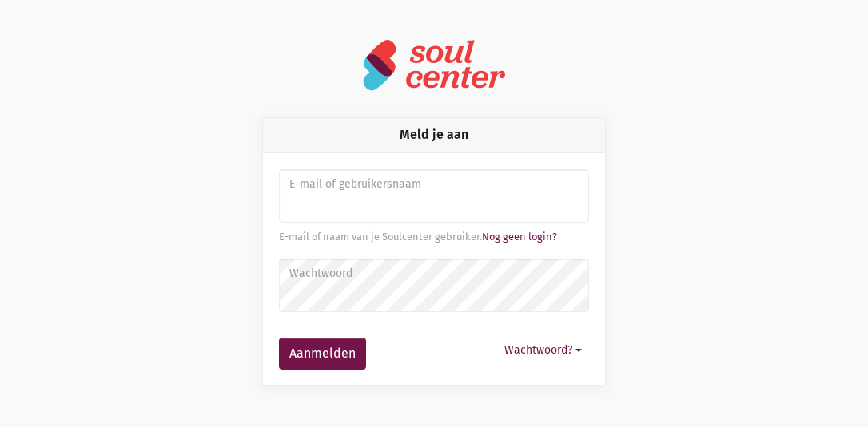 The height and width of the screenshot is (427, 868). What do you see at coordinates (434, 269) in the screenshot?
I see `form: Aanmelden` at bounding box center [434, 269].